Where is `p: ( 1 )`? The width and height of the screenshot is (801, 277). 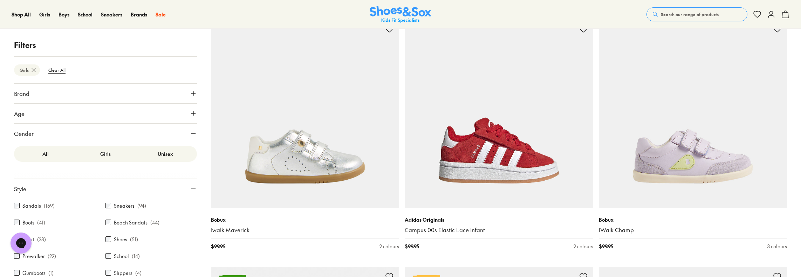
p: ( 1 ) is located at coordinates (51, 273).